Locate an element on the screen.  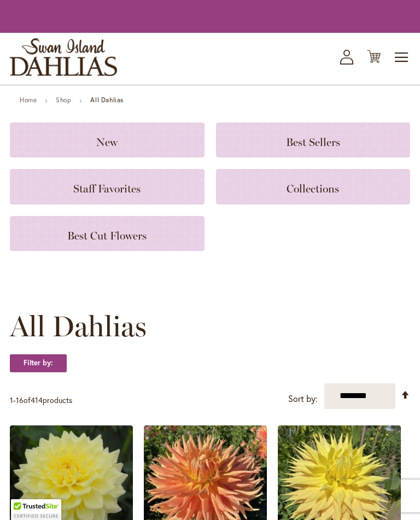
a: Best Cut Flowers is located at coordinates (107, 233).